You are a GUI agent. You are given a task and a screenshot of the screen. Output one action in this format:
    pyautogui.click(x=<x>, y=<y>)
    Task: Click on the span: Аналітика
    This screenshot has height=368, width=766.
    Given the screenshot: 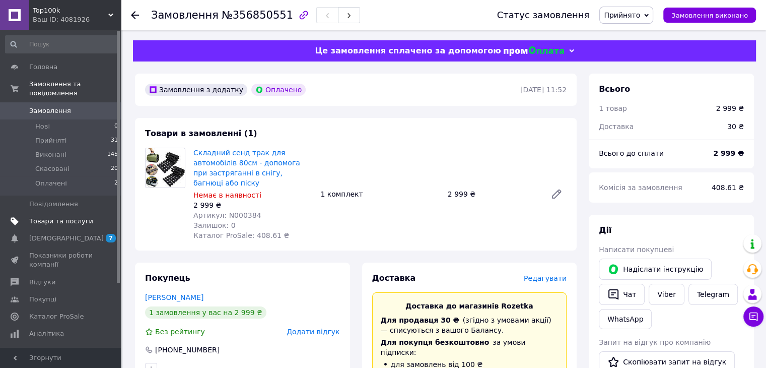 What is the action you would take?
    pyautogui.click(x=46, y=334)
    